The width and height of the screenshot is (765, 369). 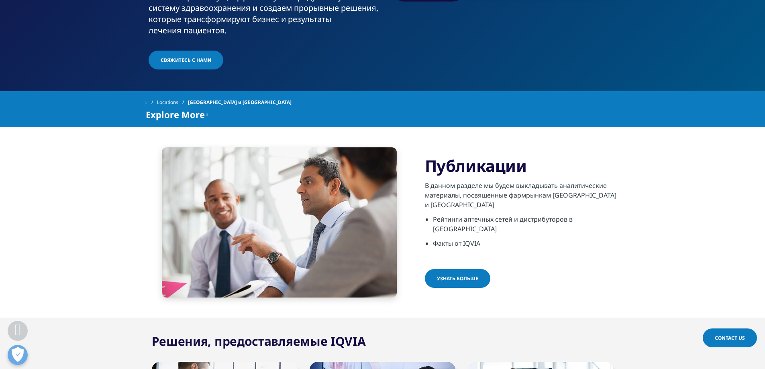 What do you see at coordinates (457, 278) in the screenshot?
I see `a: Узнать больше` at bounding box center [457, 278].